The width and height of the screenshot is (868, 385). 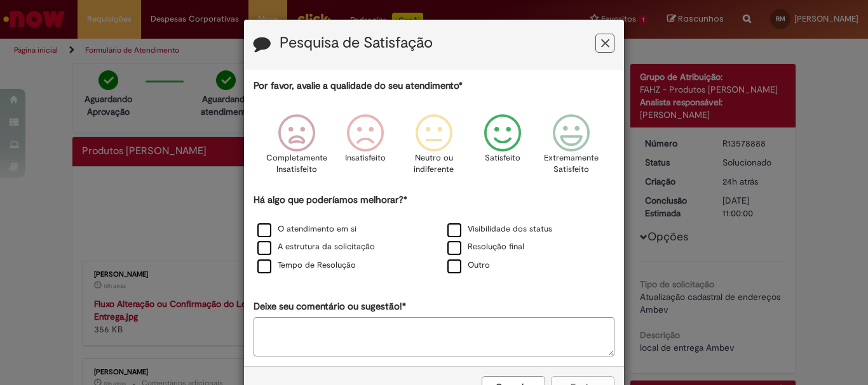 I want to click on label: A estrutura da solicitação, so click(x=316, y=247).